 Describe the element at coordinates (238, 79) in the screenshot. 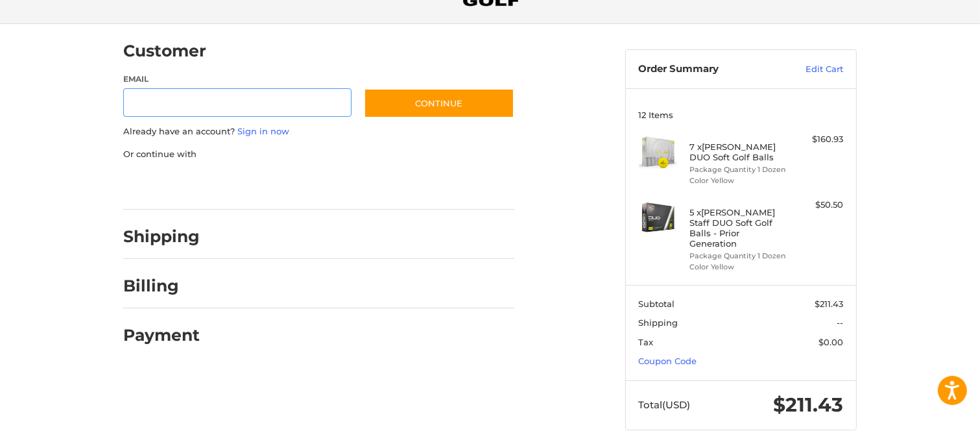

I see `label: Email` at that location.